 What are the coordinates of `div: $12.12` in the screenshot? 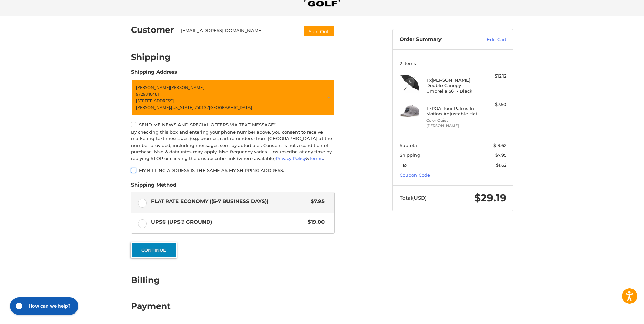 It's located at (493, 76).